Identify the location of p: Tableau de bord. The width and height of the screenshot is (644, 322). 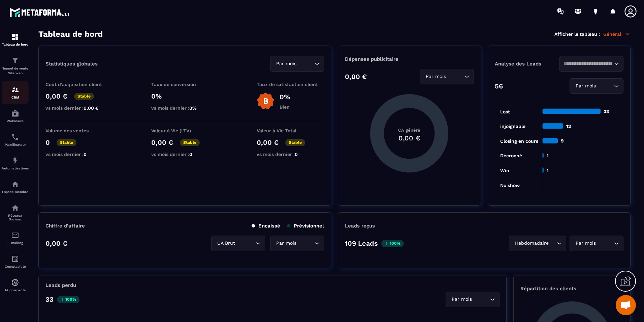
(15, 44).